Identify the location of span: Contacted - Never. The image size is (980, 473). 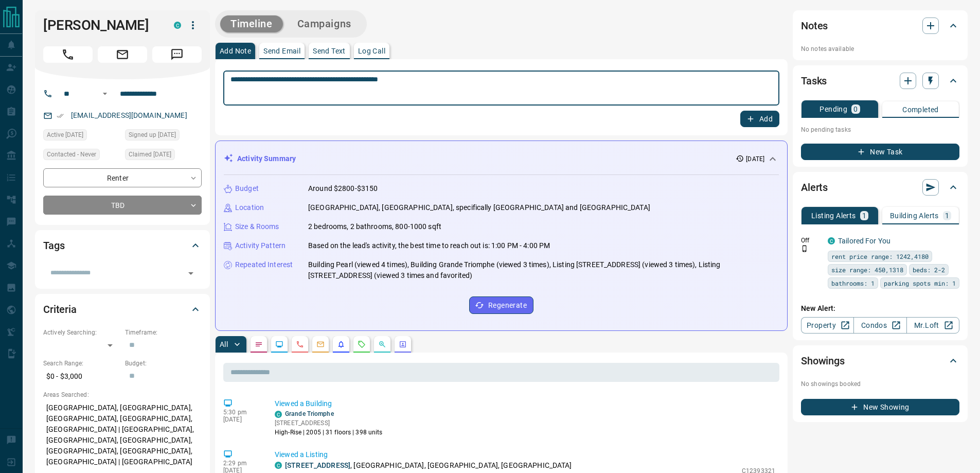
(72, 154).